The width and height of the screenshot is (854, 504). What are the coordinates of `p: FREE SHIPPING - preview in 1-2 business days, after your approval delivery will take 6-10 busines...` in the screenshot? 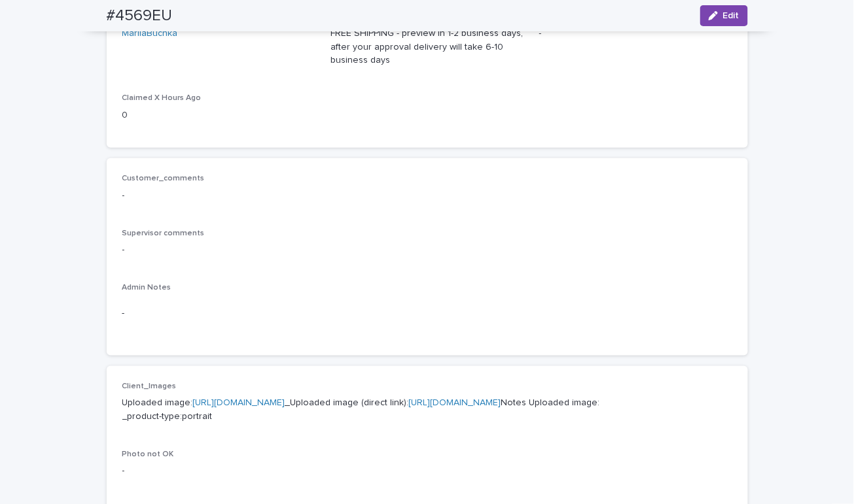 It's located at (427, 47).